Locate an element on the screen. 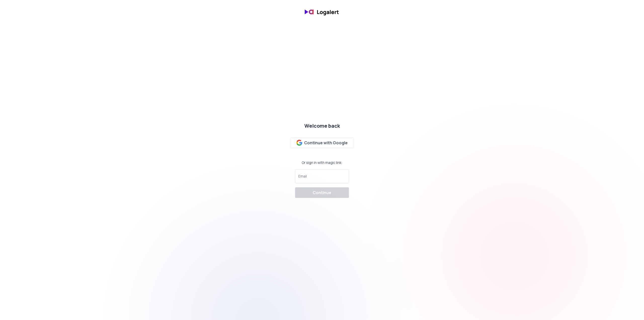 The height and width of the screenshot is (320, 644). img: banner logo is located at coordinates (322, 12).